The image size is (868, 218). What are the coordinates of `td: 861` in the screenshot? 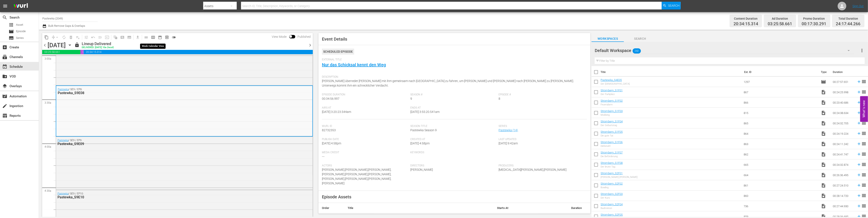 It's located at (781, 186).